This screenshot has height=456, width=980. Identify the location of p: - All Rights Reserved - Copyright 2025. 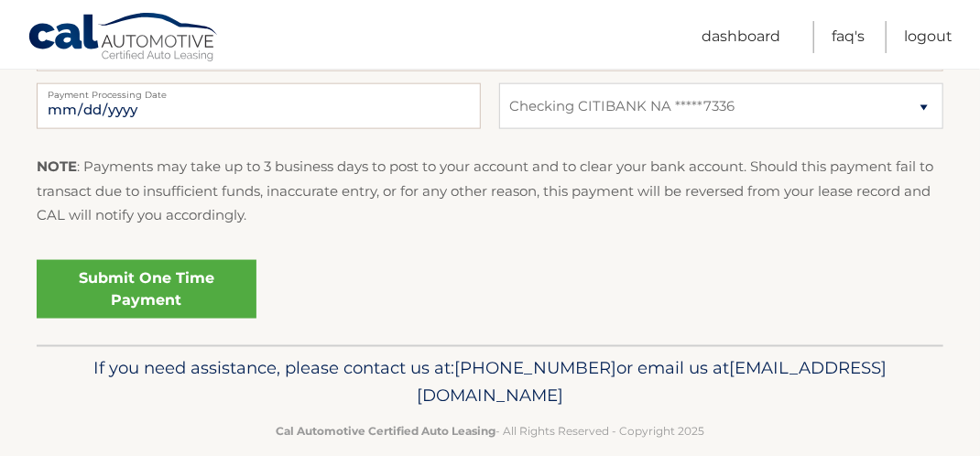
(490, 431).